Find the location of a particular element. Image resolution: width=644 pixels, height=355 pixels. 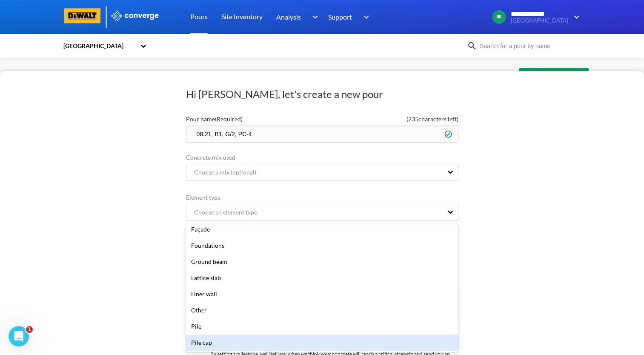

span: Support is located at coordinates (340, 17).